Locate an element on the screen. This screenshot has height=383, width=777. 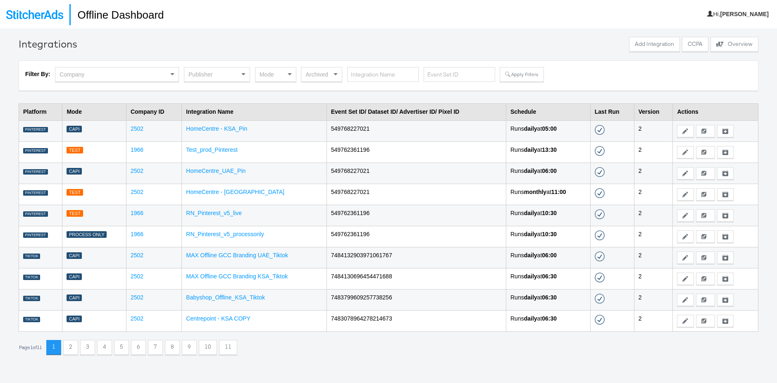
a: HomeCentre - KSA_Pin is located at coordinates (217, 129).